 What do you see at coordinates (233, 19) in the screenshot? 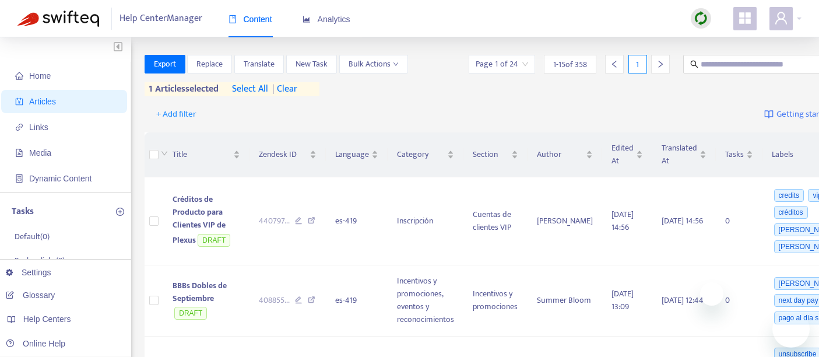
I see `span: book` at bounding box center [233, 19].